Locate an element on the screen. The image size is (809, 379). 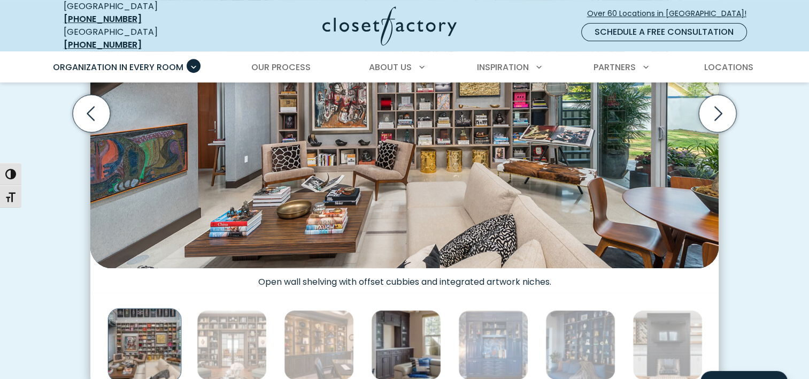
img: Closet Factory Logo is located at coordinates (389, 26).